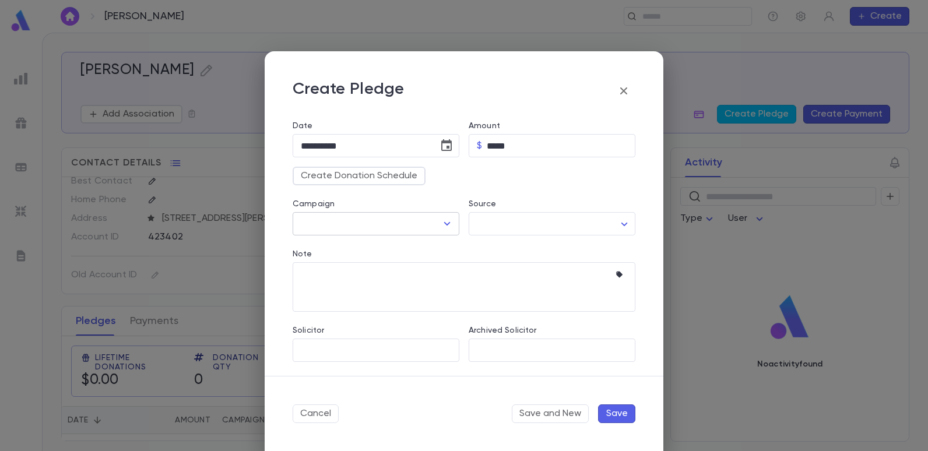 The height and width of the screenshot is (451, 928). I want to click on p: Create Pledge, so click(348, 91).